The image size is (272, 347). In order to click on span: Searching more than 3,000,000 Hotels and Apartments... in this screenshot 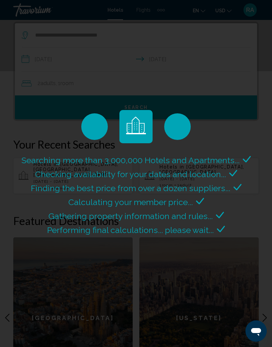, I will do `click(130, 160)`.